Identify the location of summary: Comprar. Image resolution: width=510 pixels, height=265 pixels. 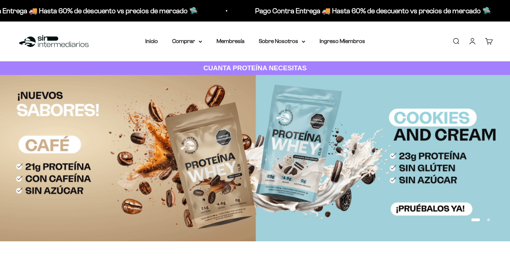
(187, 41).